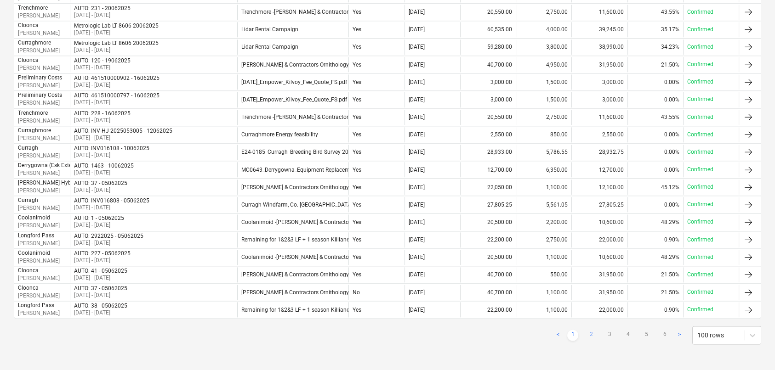  I want to click on div: Metrologic Lab LT 8606 20062025, so click(116, 43).